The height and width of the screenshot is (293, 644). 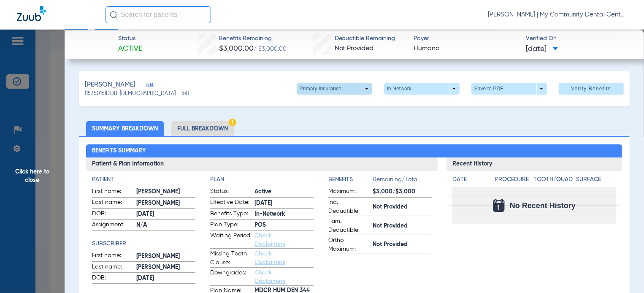 What do you see at coordinates (144, 244) in the screenshot?
I see `app-breakdown-title: Subscriber` at bounding box center [144, 244].